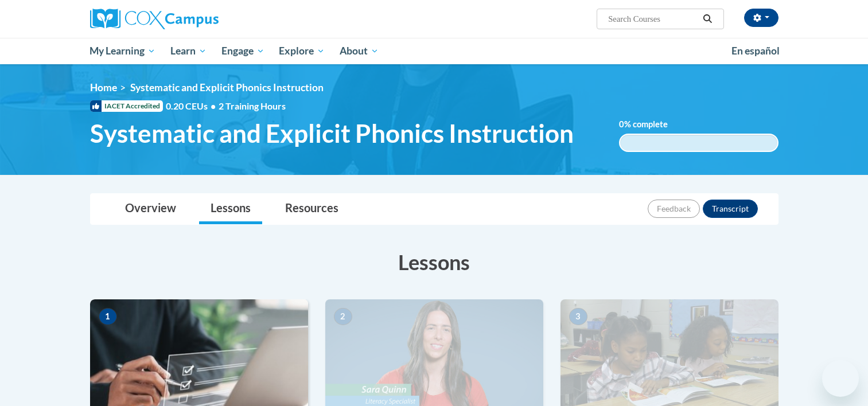  What do you see at coordinates (358, 51) in the screenshot?
I see `span: About` at bounding box center [358, 51].